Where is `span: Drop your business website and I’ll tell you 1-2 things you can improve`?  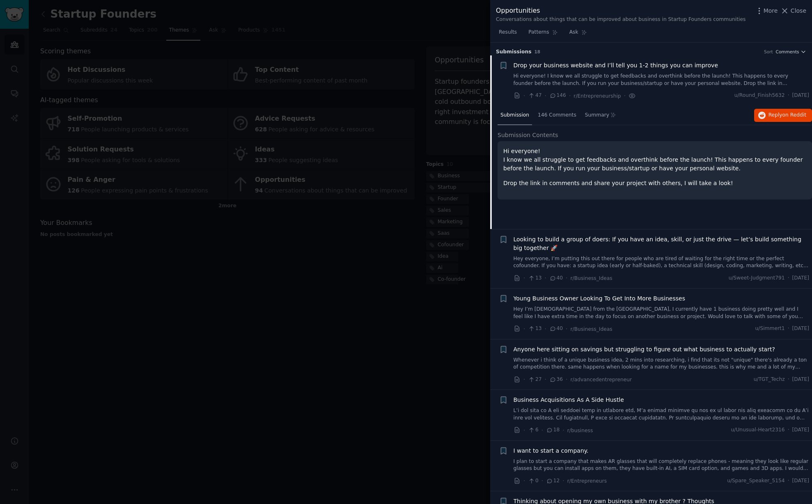
span: Drop your business website and I’ll tell you 1-2 things you can improve is located at coordinates (616, 65).